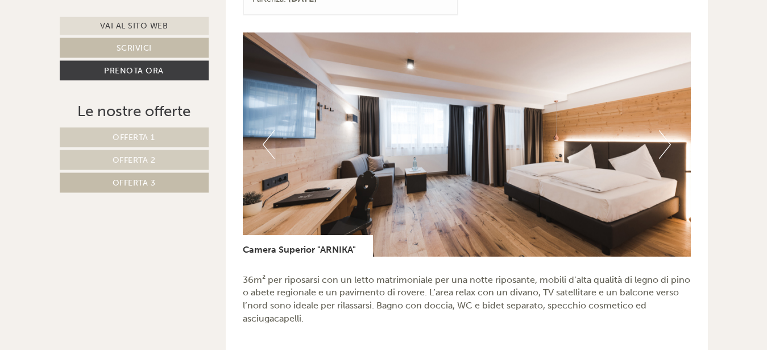 The width and height of the screenshot is (767, 350). What do you see at coordinates (134, 48) in the screenshot?
I see `a: Scrivici` at bounding box center [134, 48].